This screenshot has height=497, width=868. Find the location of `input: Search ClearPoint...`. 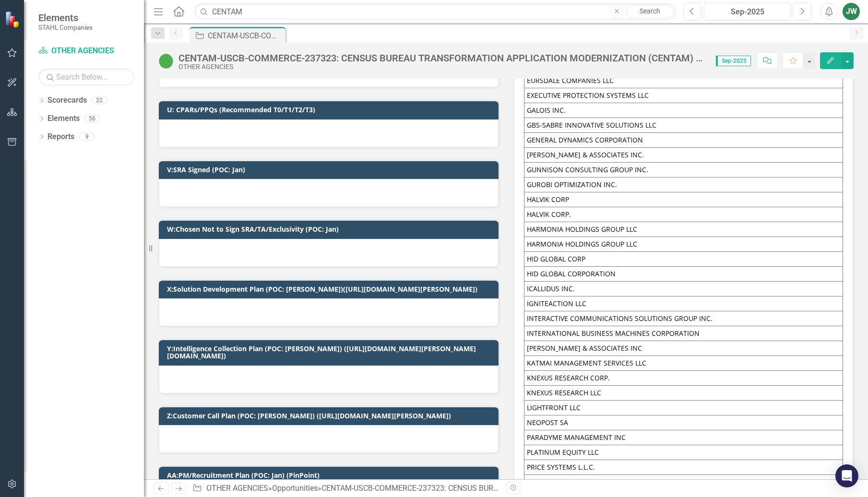

input: Search ClearPoint... is located at coordinates (435, 12).